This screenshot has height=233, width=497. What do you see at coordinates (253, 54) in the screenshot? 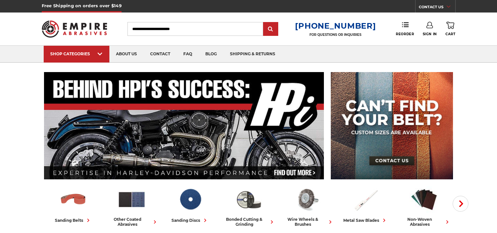
I see `a: shipping & returns` at bounding box center [253, 54].